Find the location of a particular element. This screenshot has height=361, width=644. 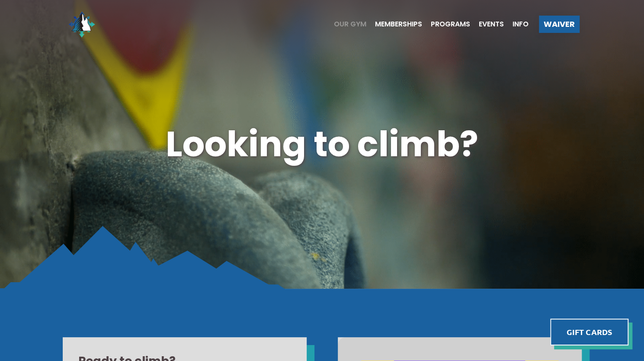

img: North Wall Logo is located at coordinates (81, 24).